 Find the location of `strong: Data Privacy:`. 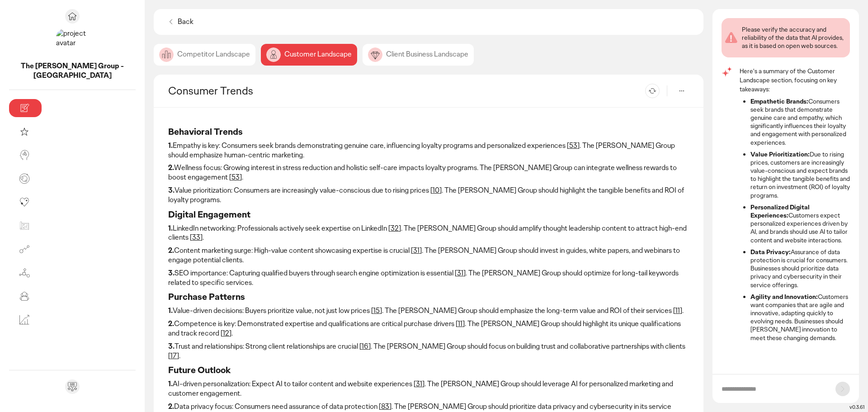

strong: Data Privacy: is located at coordinates (770, 252).